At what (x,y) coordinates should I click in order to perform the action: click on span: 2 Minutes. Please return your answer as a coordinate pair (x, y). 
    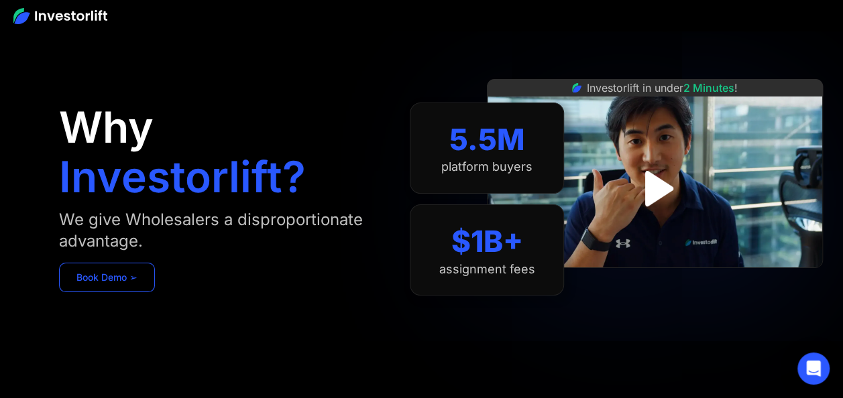
    Looking at the image, I should click on (709, 88).